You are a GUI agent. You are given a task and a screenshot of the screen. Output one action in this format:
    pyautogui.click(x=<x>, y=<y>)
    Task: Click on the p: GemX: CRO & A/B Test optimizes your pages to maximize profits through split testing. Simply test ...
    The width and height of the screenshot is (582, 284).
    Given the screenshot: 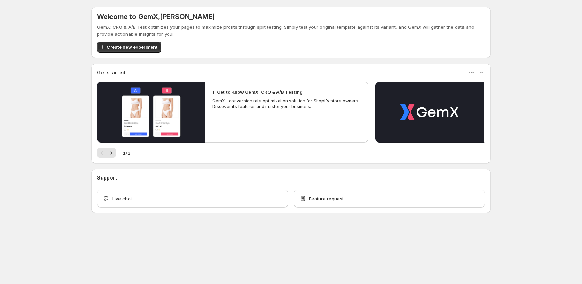 What is the action you would take?
    pyautogui.click(x=291, y=30)
    